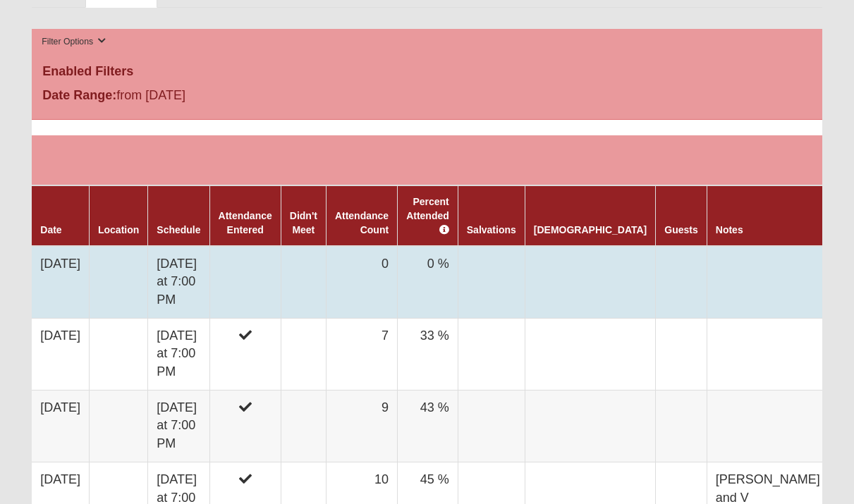 This screenshot has height=504, width=854. Describe the element at coordinates (179, 230) in the screenshot. I see `a: Schedule` at that location.